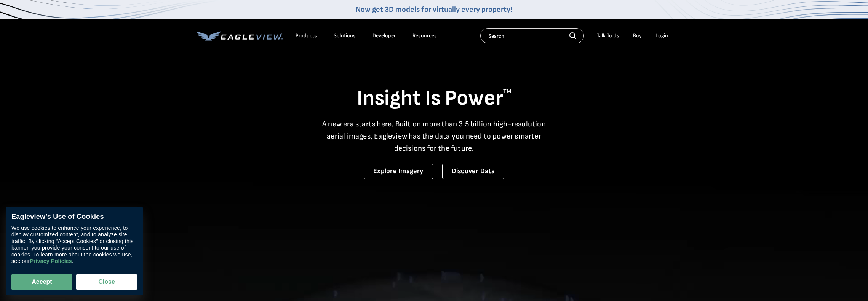 The width and height of the screenshot is (868, 301). Describe the element at coordinates (661, 36) in the screenshot. I see `div: Login` at that location.